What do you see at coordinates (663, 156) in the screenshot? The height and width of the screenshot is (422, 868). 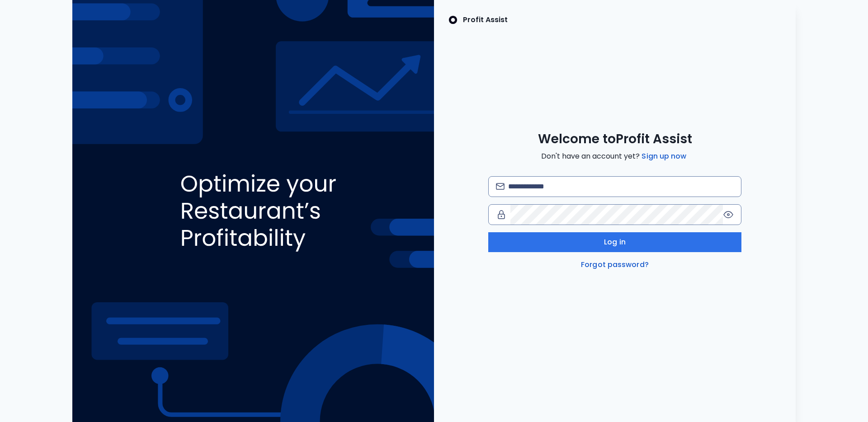 I see `a: Sign up now` at bounding box center [663, 156].